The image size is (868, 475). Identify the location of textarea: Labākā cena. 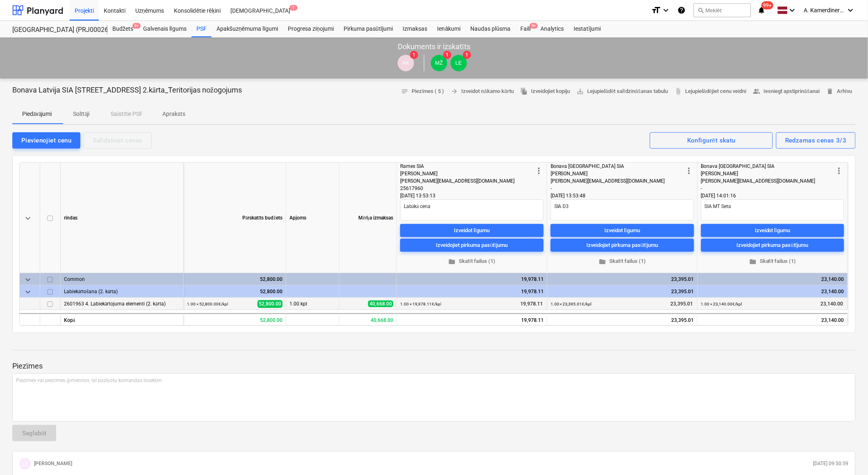
(472, 210).